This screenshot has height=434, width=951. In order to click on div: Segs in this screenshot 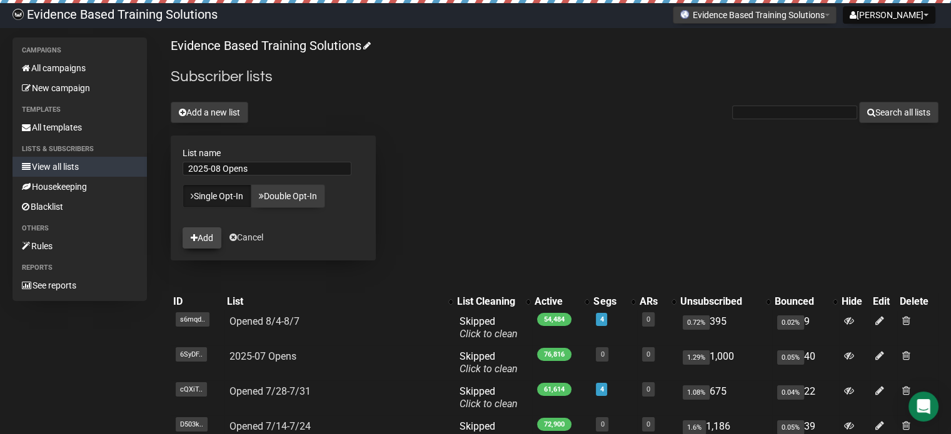, I will do `click(609, 302)`.